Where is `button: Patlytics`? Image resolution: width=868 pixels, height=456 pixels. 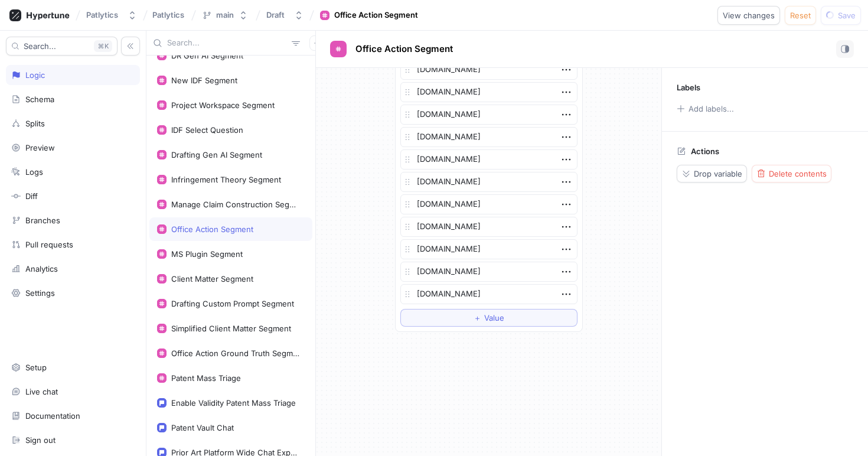 button: Patlytics is located at coordinates (112, 15).